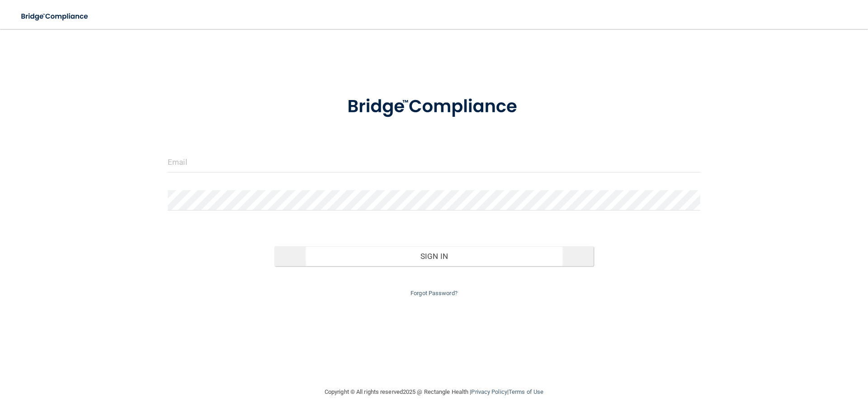  I want to click on button: Sign In, so click(434, 256).